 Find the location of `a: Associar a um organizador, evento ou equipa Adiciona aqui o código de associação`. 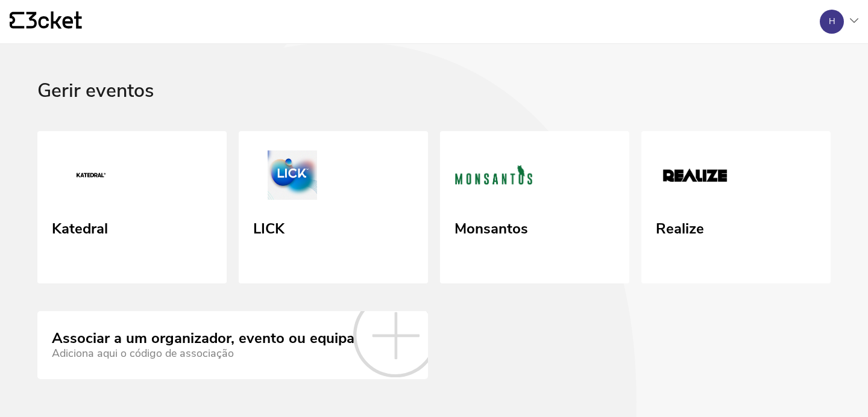

a: Associar a um organizador, evento ou equipa Adiciona aqui o código de associação is located at coordinates (233, 345).